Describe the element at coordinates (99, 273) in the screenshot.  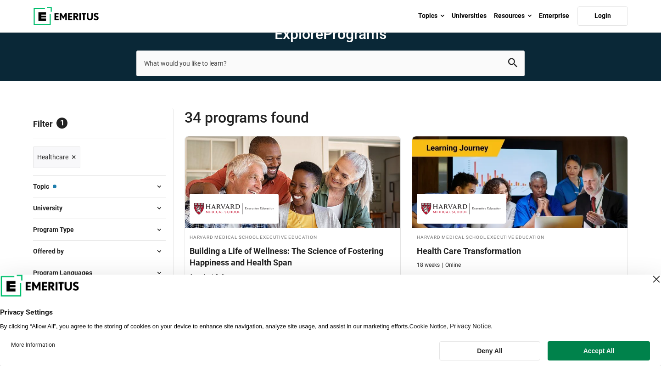
I see `button: Program Languages` at that location.